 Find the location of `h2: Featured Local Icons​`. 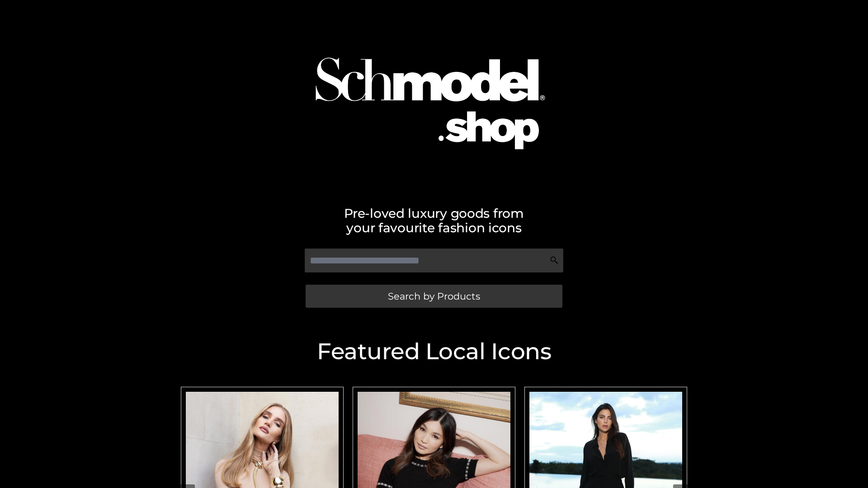

h2: Featured Local Icons​ is located at coordinates (434, 352).